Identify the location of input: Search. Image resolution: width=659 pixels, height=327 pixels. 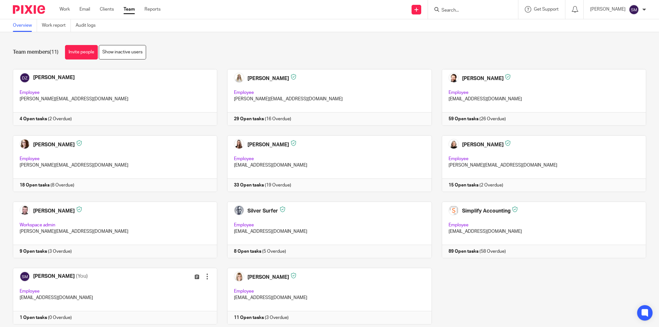
(470, 11).